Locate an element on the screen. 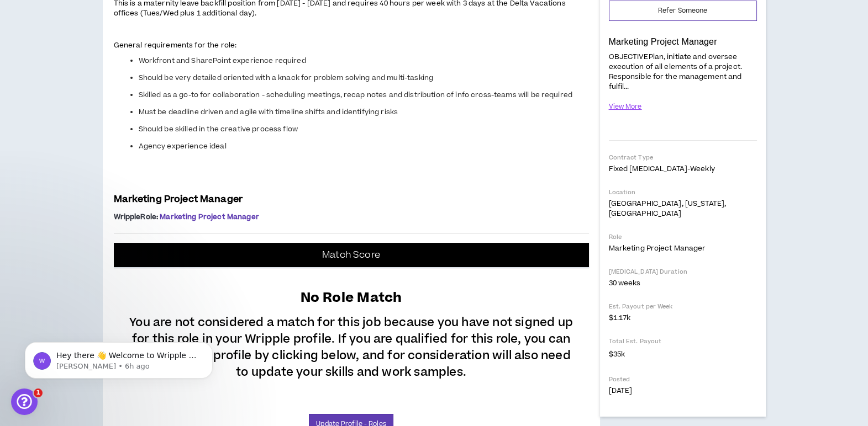 This screenshot has height=426, width=868. button: Help is located at coordinates (184, 347).